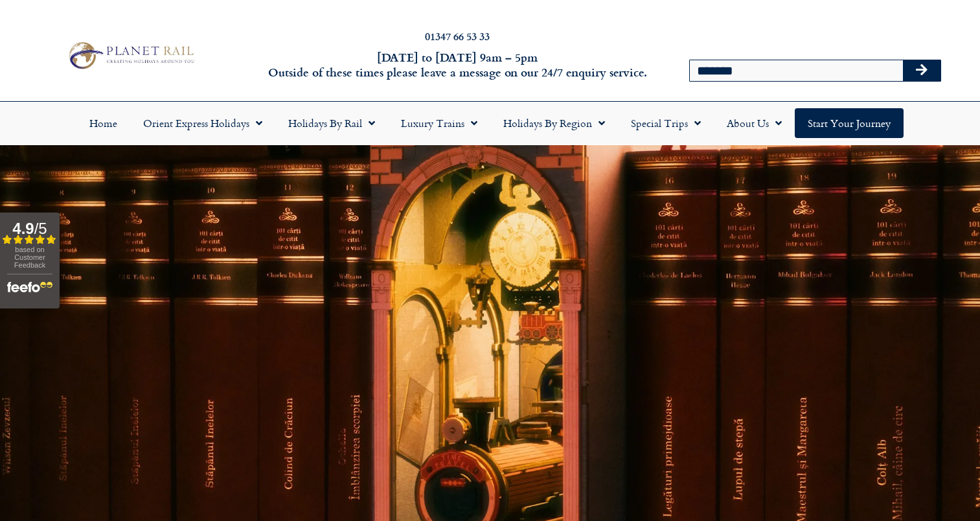 This screenshot has width=980, height=521. I want to click on a: Luxury Trains, so click(440, 123).